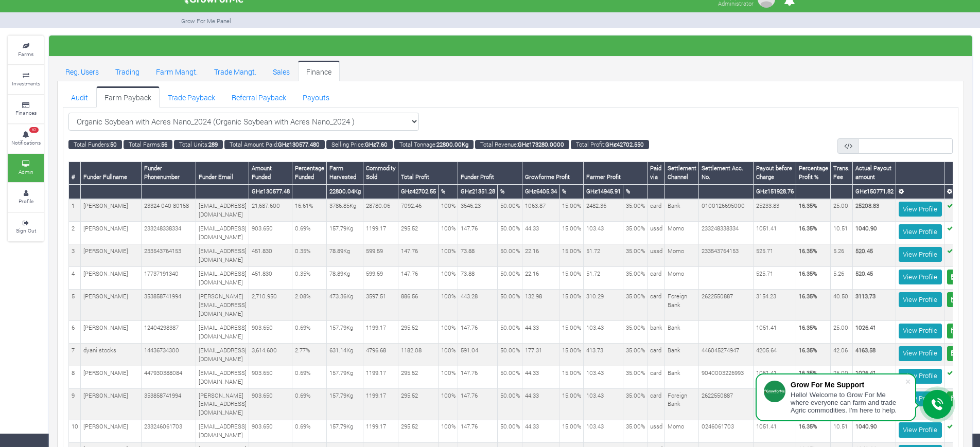 Image resolution: width=980 pixels, height=447 pixels. I want to click on th: Farmer Profit, so click(615, 173).